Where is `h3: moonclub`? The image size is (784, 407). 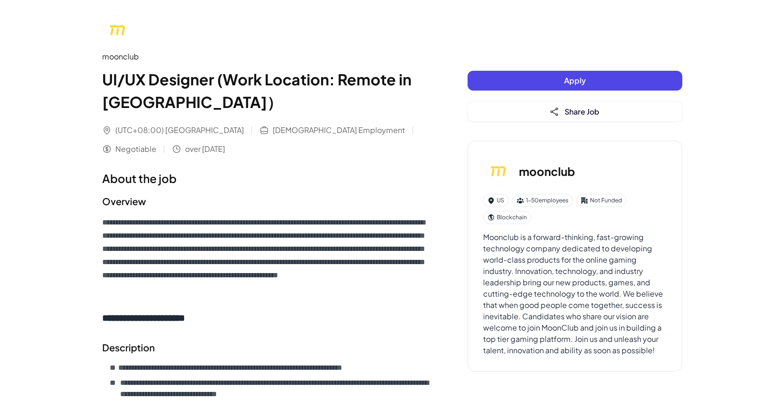 h3: moonclub is located at coordinates (547, 171).